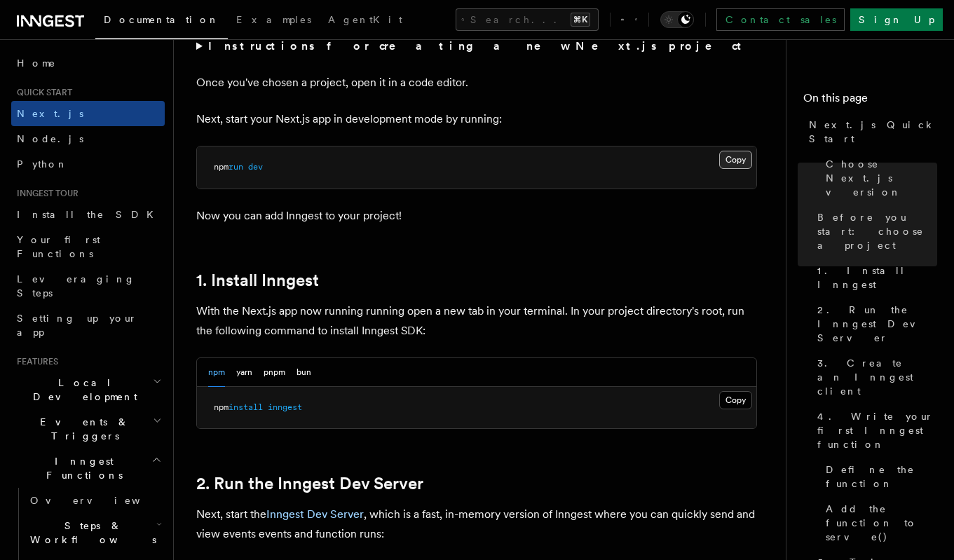  What do you see at coordinates (82, 428) in the screenshot?
I see `span: Events & Triggers` at bounding box center [82, 428].